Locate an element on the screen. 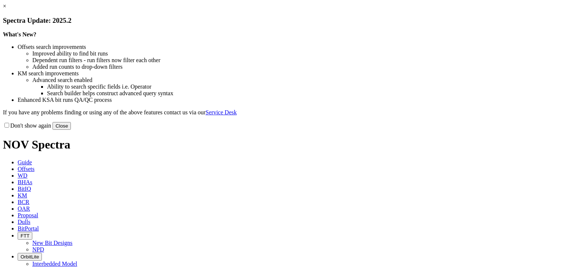 The image size is (564, 268). h1: NOV Spectra is located at coordinates (282, 144).